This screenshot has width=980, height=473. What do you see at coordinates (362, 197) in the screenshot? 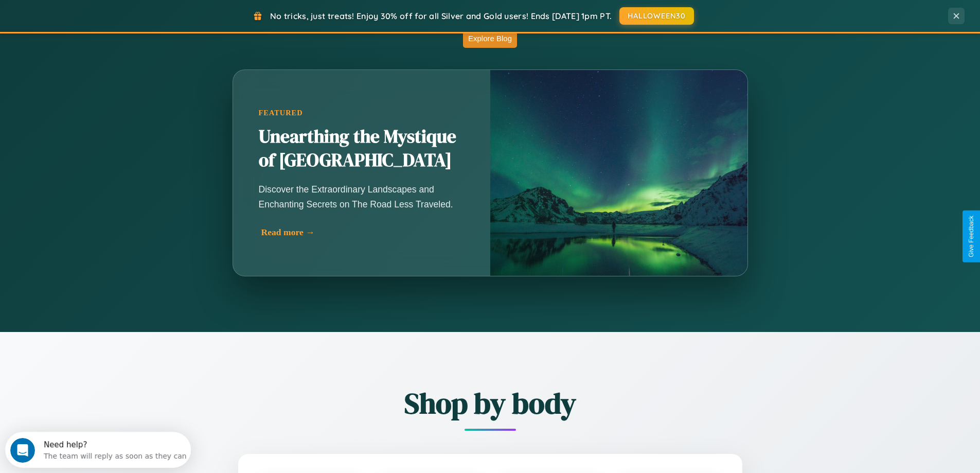
I see `p: Discover the Extraordinary Landscapes and Enchanting Secrets on The Road Less Traveled.` at bounding box center [362, 197].